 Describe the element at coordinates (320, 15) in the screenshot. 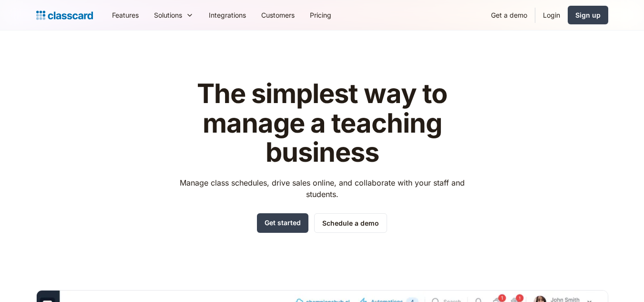

I see `a: Pricing` at that location.